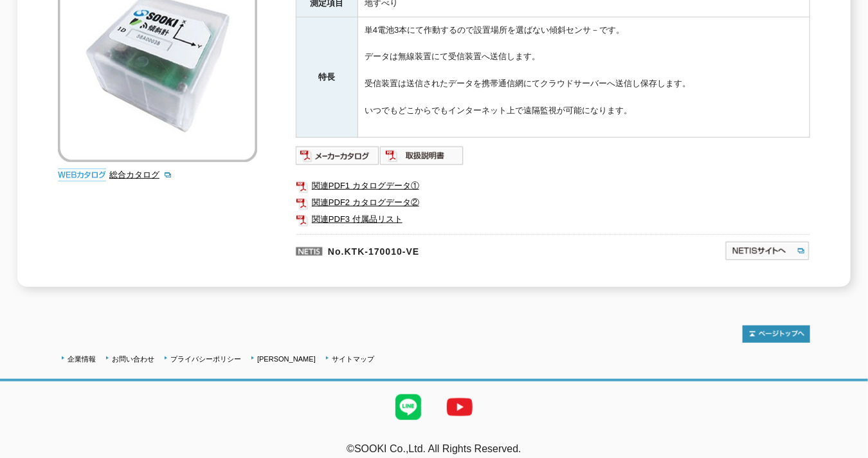 The width and height of the screenshot is (868, 458). Describe the element at coordinates (141, 174) in the screenshot. I see `a: 総合カタログ` at that location.